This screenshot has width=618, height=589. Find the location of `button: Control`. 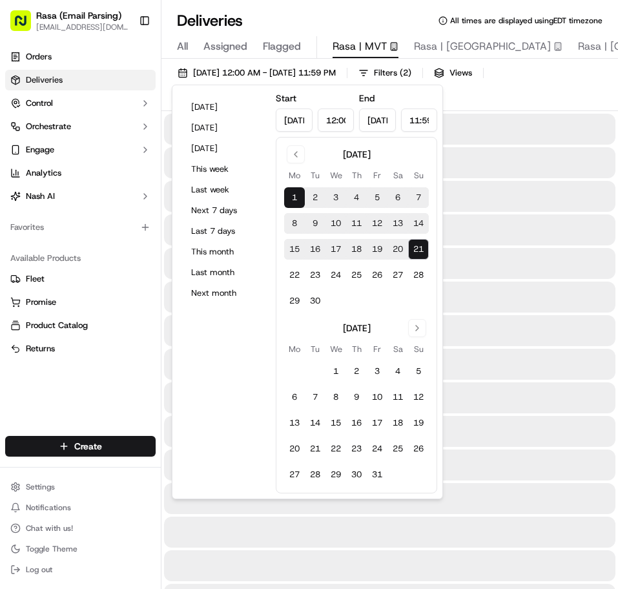

button: Control is located at coordinates (80, 103).